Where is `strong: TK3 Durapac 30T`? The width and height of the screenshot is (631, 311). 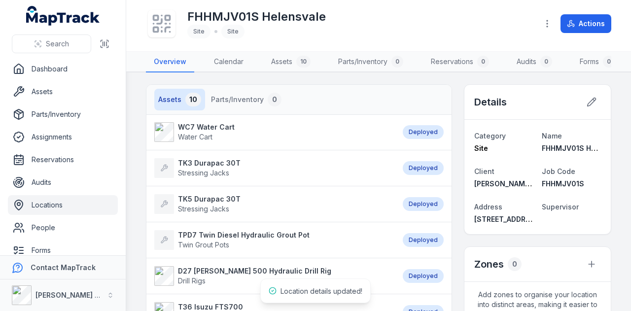
strong: TK3 Durapac 30T is located at coordinates (209, 163).